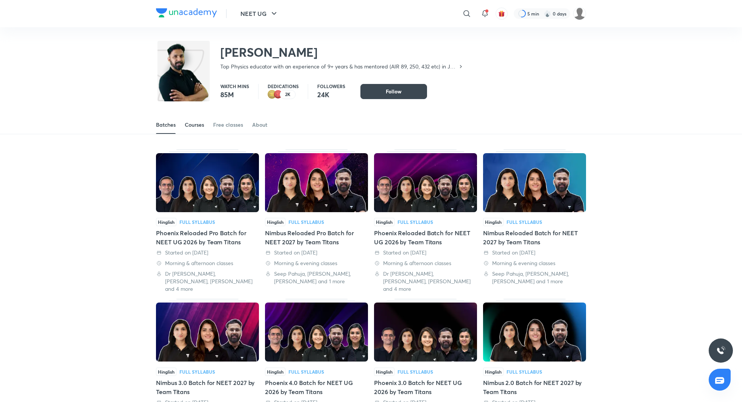  I want to click on div: Nimbus 3.0 Batch for NEET 2027 by Team Titans, so click(207, 387).